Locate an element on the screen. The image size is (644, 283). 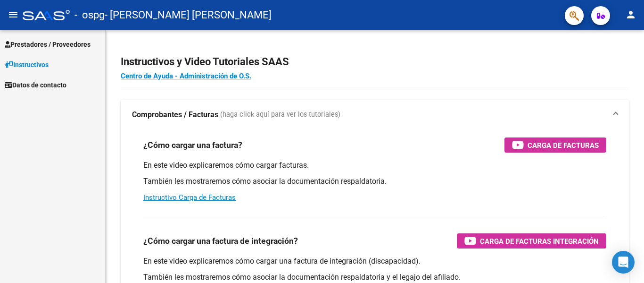
a: Centro de Ayuda - Administración de O.S. is located at coordinates (186, 76).